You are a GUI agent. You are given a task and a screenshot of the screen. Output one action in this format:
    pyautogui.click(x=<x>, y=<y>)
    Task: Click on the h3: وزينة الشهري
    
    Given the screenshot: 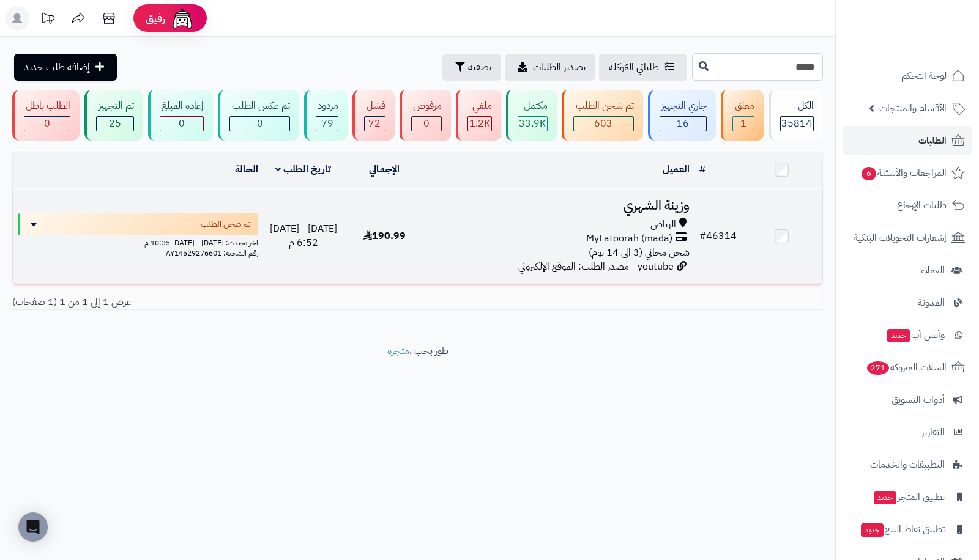 What is the action you would take?
    pyautogui.click(x=560, y=206)
    